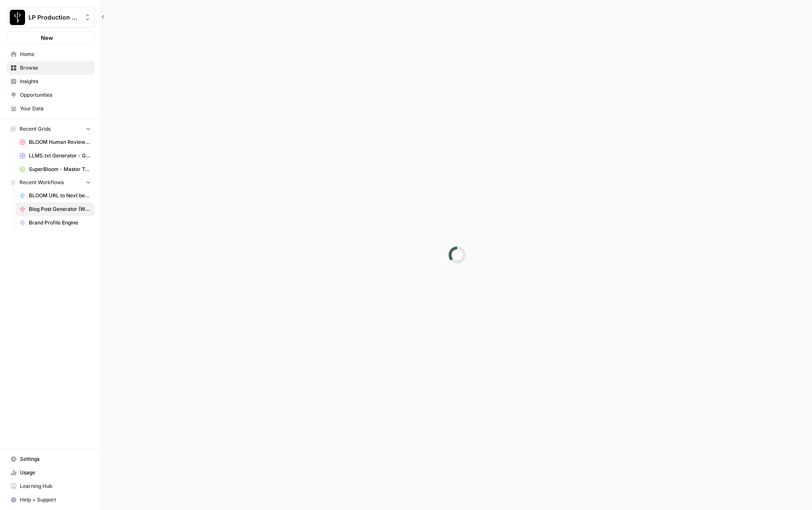 This screenshot has height=510, width=812. Describe the element at coordinates (60, 196) in the screenshot. I see `span: BLOOM URL to Next best blog topic` at that location.